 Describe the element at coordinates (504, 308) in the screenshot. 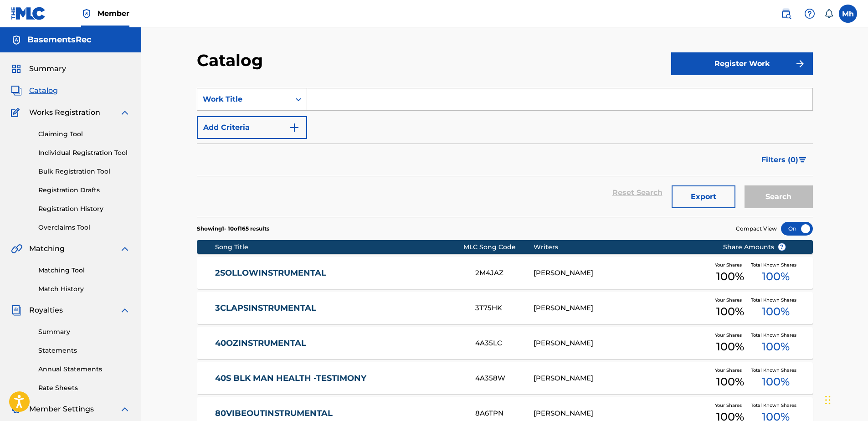

I see `div: 3T75HK` at that location.